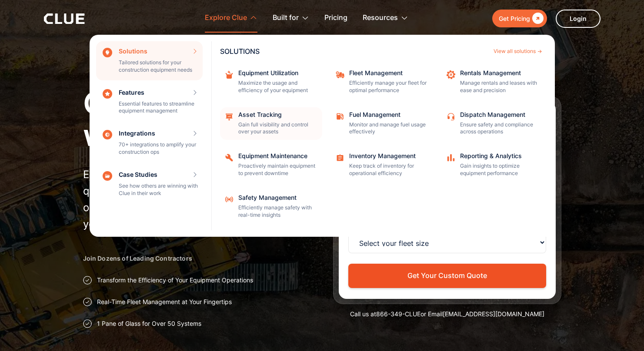 This screenshot has height=351, width=644. I want to click on a: Rentals ManagementManage rentals and leases with ease and precision, so click(493, 82).